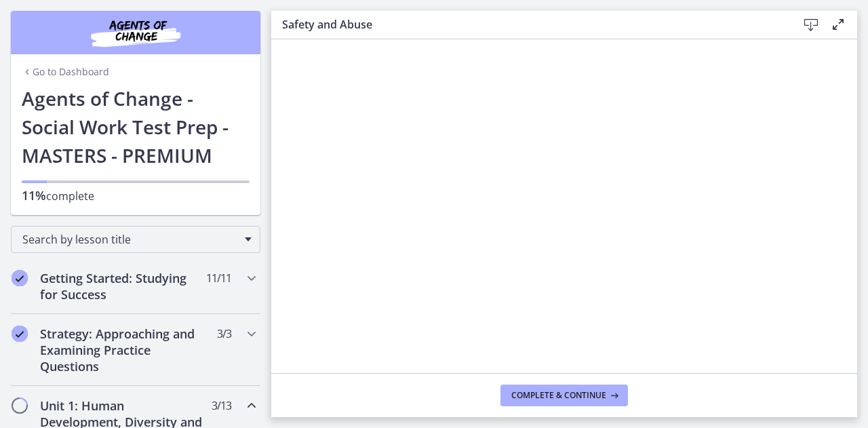 Image resolution: width=868 pixels, height=428 pixels. Describe the element at coordinates (136, 127) in the screenshot. I see `h1: Agents of Change - Social Work Test Prep - MASTERS - PREMIUM` at that location.